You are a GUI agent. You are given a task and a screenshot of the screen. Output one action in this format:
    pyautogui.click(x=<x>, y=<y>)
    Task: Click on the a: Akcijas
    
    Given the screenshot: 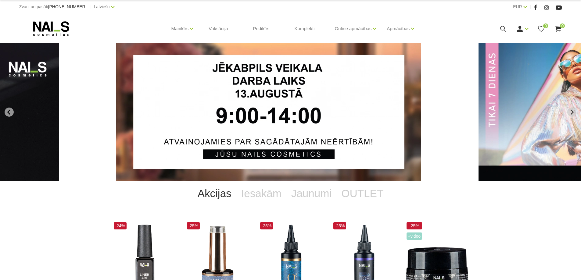 What is the action you would take?
    pyautogui.click(x=214, y=194)
    